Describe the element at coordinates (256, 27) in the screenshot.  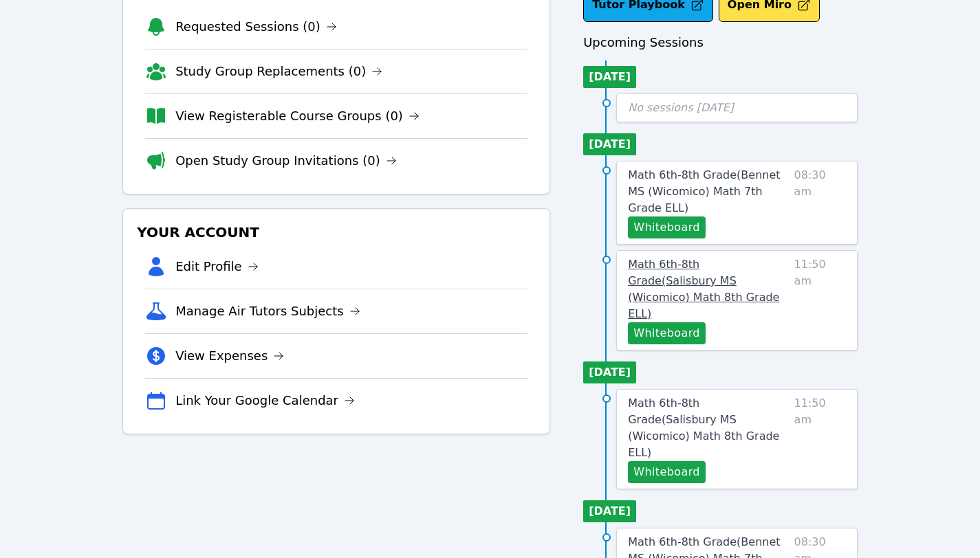
I see `a: Requested Sessions (0)` at that location.